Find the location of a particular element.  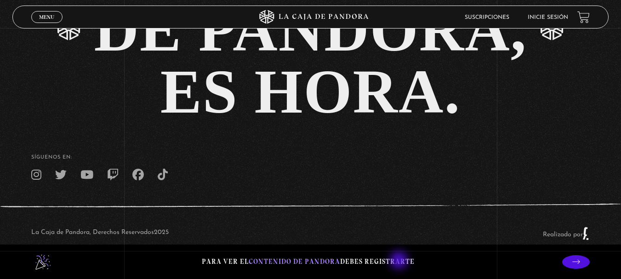

a: Realizado por is located at coordinates (566, 234).